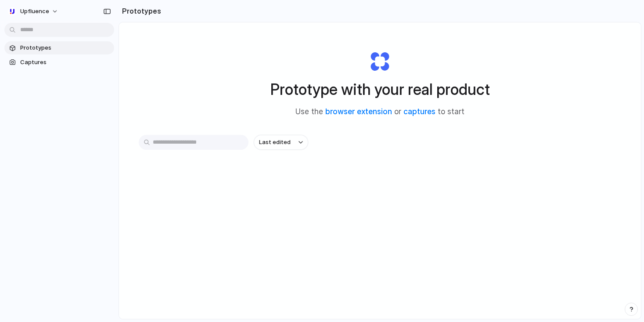 This screenshot has width=644, height=322. Describe the element at coordinates (380, 89) in the screenshot. I see `h1: Prototype with your real product` at that location.